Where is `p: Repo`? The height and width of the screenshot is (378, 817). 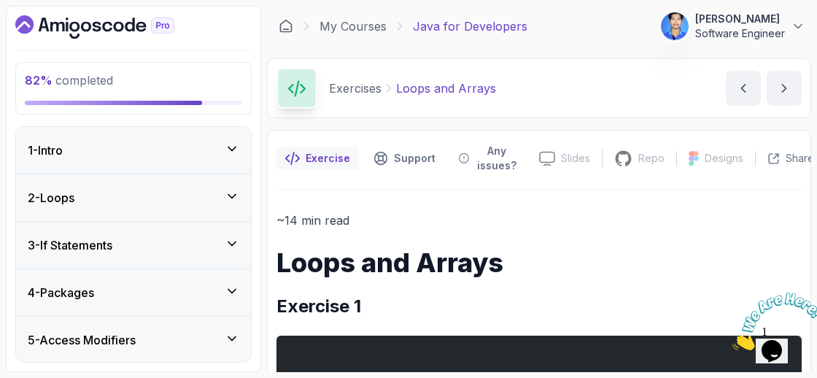
p: Repo is located at coordinates (652, 158).